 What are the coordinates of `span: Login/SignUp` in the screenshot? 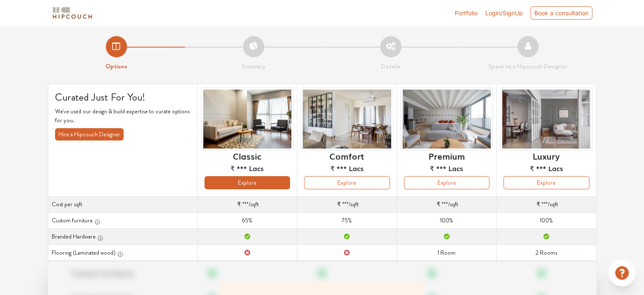 It's located at (504, 13).